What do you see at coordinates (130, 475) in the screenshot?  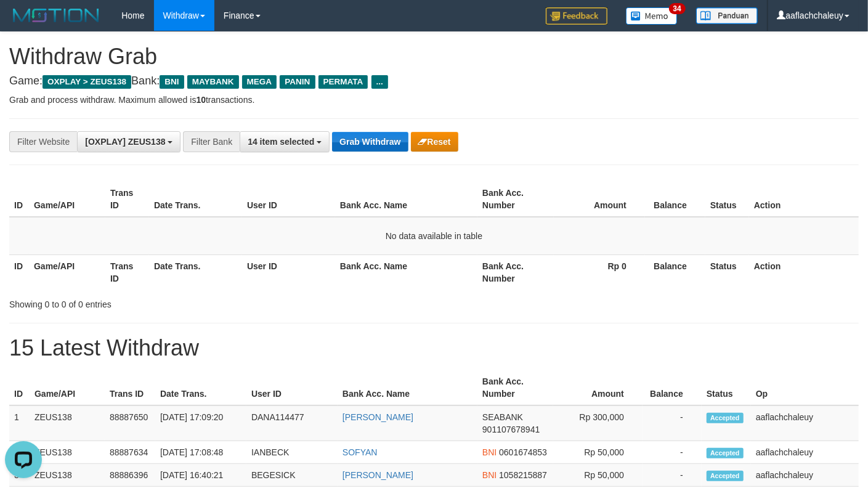 I see `td: 88886396` at bounding box center [130, 475].